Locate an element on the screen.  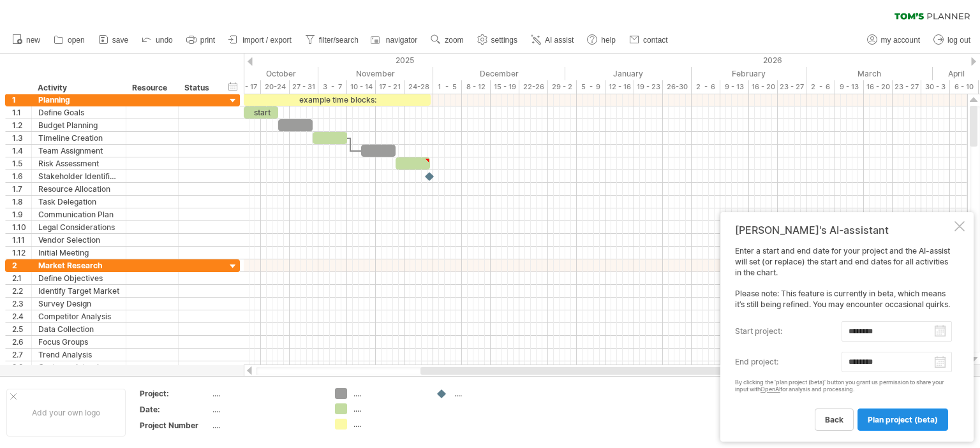
div: 1 - 5 is located at coordinates (447, 87).